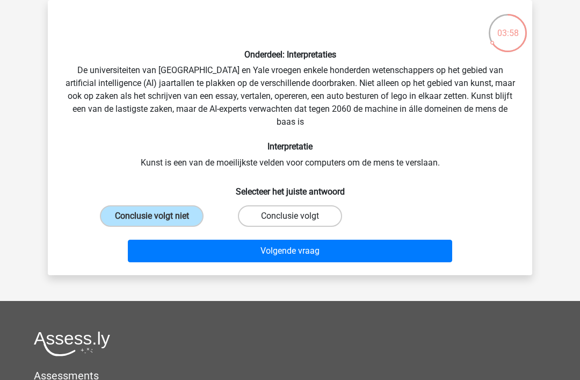 This screenshot has height=380, width=580. I want to click on img: Assessly logo, so click(72, 343).